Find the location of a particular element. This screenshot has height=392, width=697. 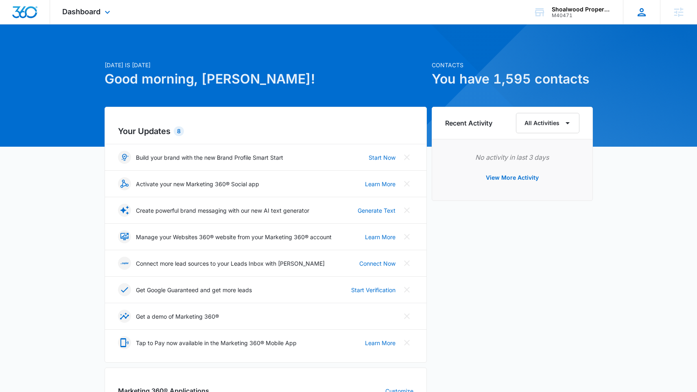

p: Get Google Guaranteed and get more leads is located at coordinates (194, 289).